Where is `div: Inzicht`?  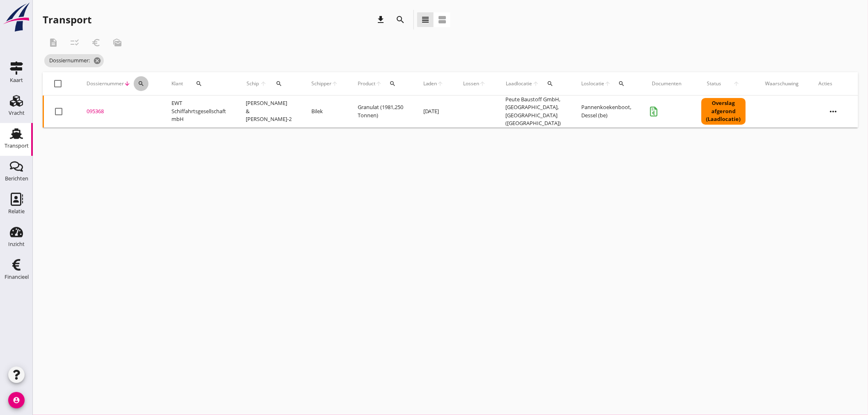
div: Inzicht is located at coordinates (16, 244).